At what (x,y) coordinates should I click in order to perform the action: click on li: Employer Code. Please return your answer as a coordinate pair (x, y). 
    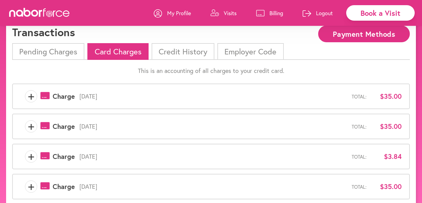
    Looking at the image, I should click on (250, 51).